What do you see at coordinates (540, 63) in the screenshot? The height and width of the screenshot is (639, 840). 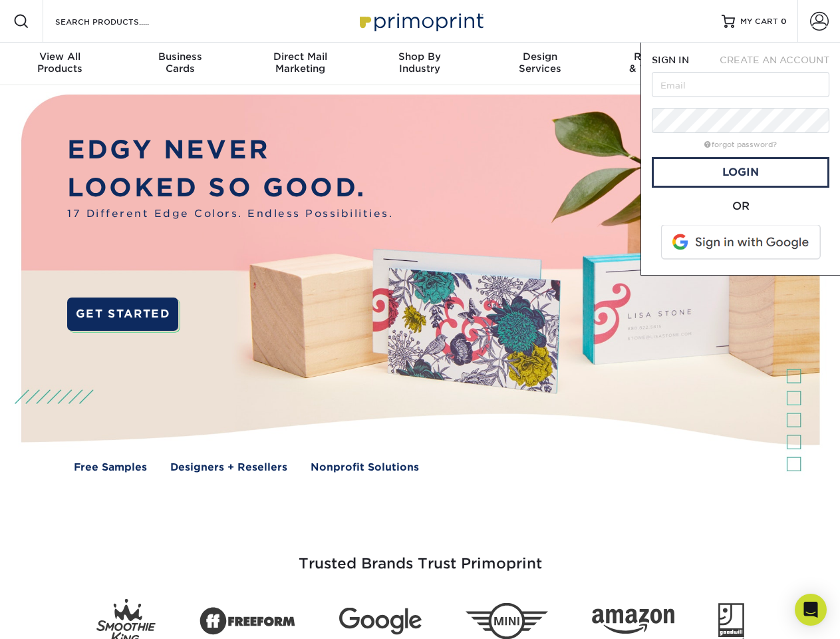 I see `div: Services` at bounding box center [540, 63].